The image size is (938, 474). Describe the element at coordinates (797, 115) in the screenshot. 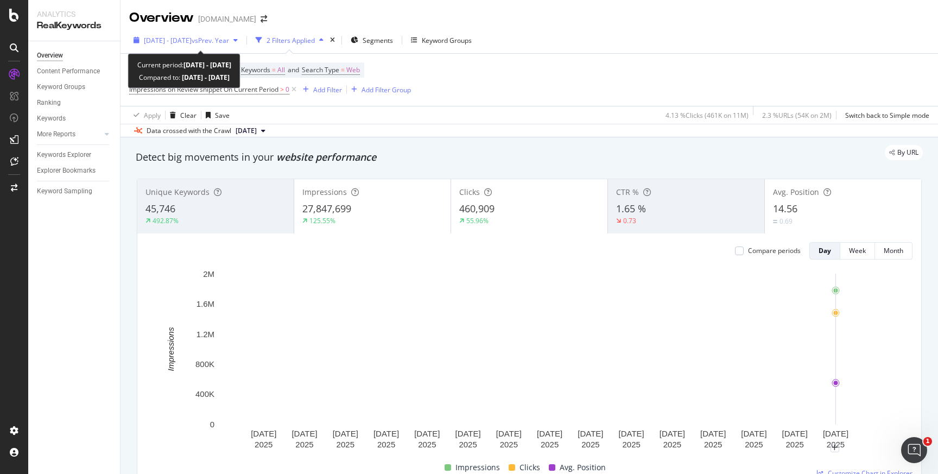

I see `div: 2.3 % URLs ( 54K on 2M )` at that location.